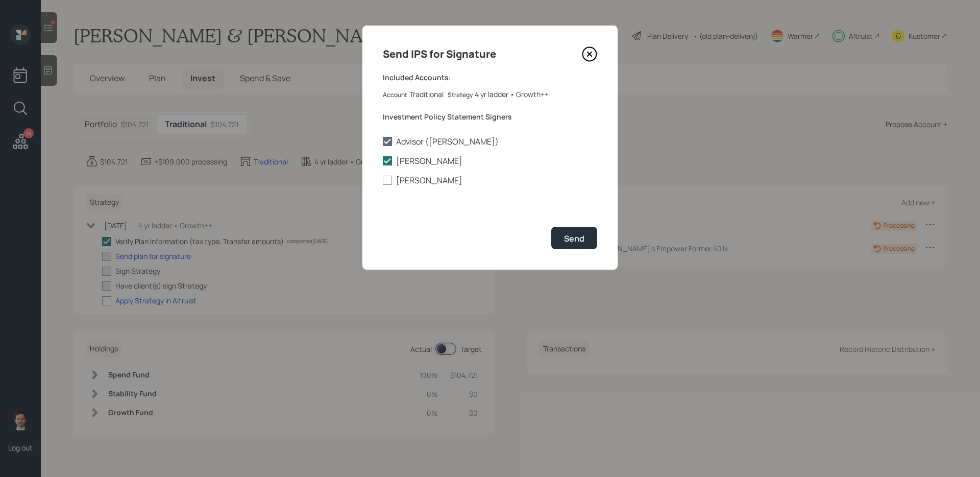 The image size is (980, 477). I want to click on label: Account, so click(395, 95).